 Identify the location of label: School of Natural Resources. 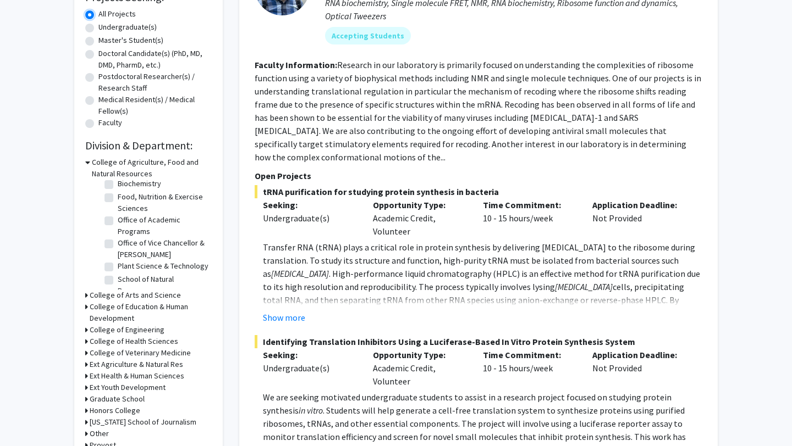
(163, 285).